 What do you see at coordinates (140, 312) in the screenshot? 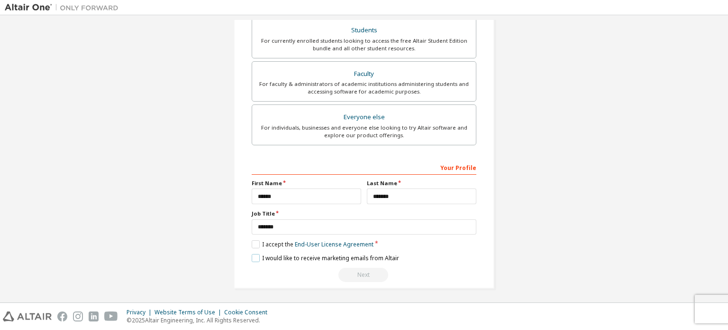
I see `div: Privacy` at bounding box center [140, 312].